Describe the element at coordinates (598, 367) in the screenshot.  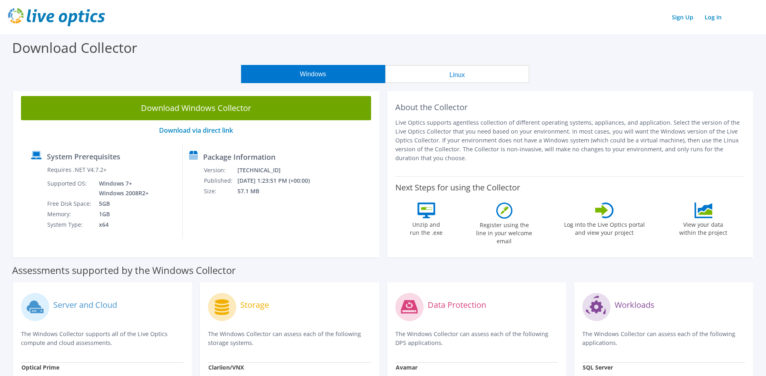
I see `strong: SQL Server` at that location.